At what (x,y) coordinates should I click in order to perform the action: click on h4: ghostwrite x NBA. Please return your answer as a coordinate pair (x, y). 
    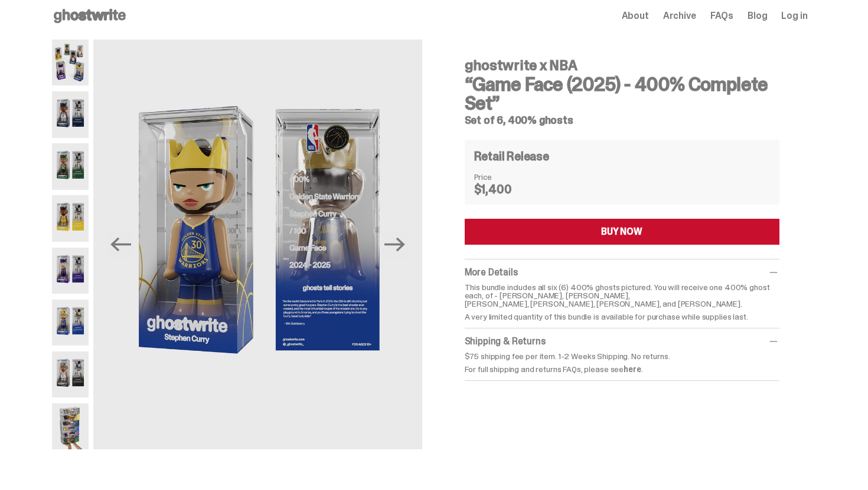
    Looking at the image, I should click on (622, 66).